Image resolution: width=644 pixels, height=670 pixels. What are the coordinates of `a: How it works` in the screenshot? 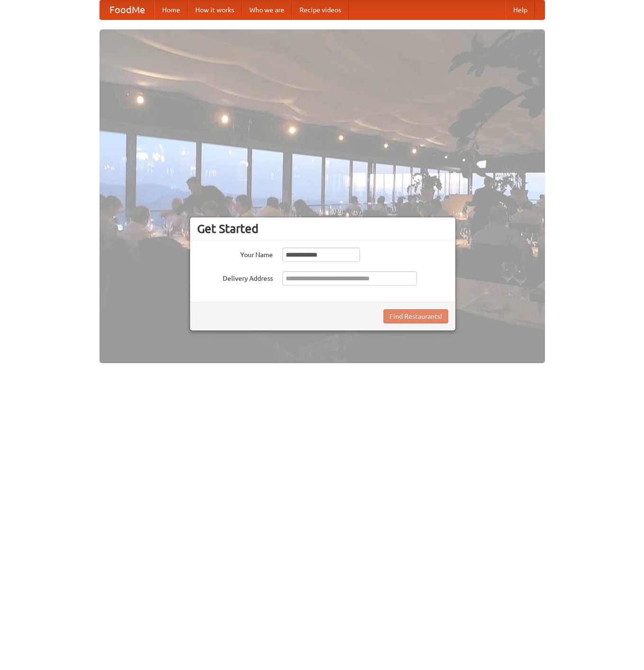 It's located at (214, 10).